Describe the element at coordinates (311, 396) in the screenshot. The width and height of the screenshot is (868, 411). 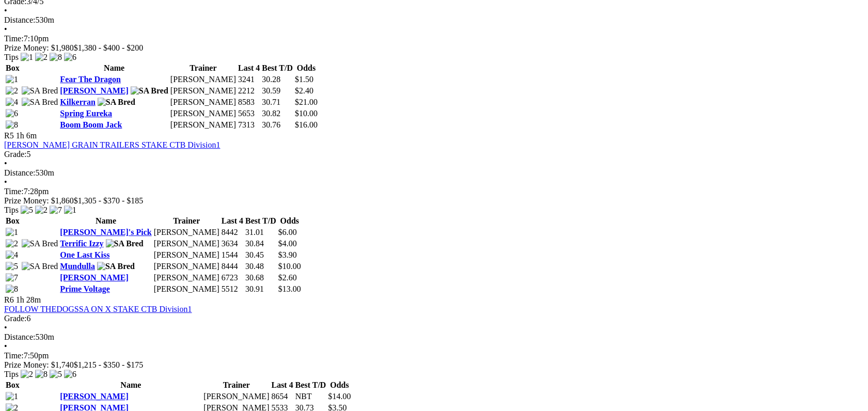
I see `td: NBT` at that location.